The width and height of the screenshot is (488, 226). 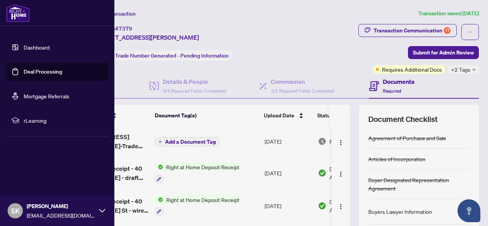 I want to click on th: Status, so click(x=346, y=115).